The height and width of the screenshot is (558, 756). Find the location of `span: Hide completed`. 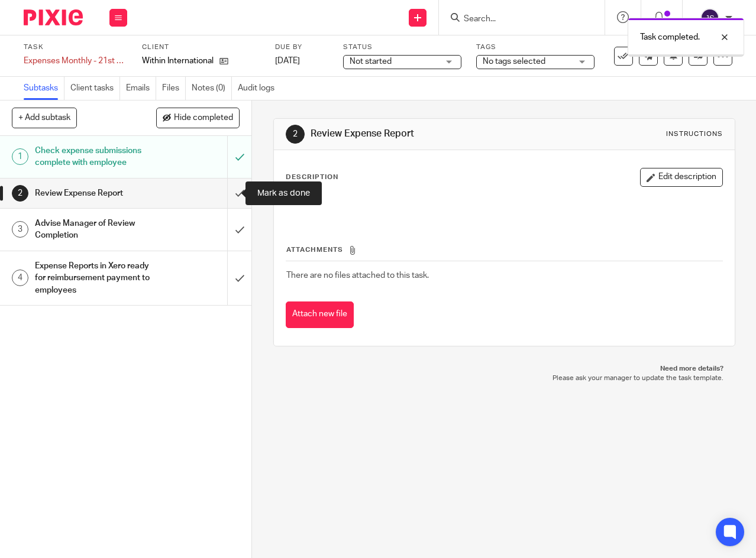

span: Hide completed is located at coordinates (204, 118).